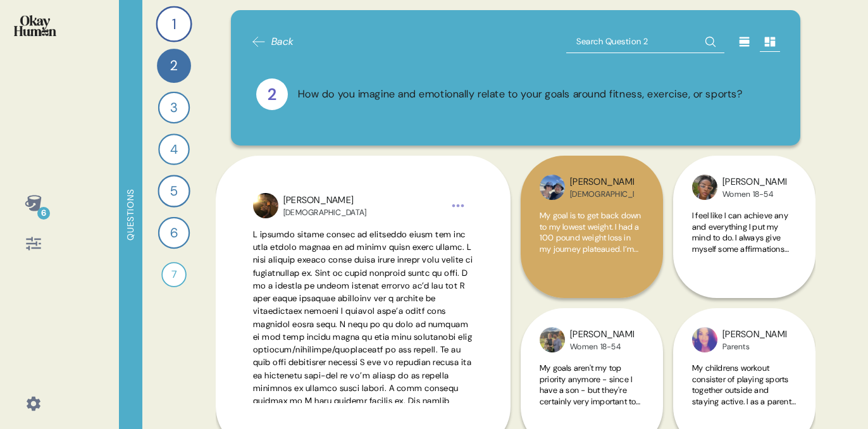 This screenshot has width=868, height=429. What do you see at coordinates (174, 107) in the screenshot?
I see `div: 3` at bounding box center [174, 107].